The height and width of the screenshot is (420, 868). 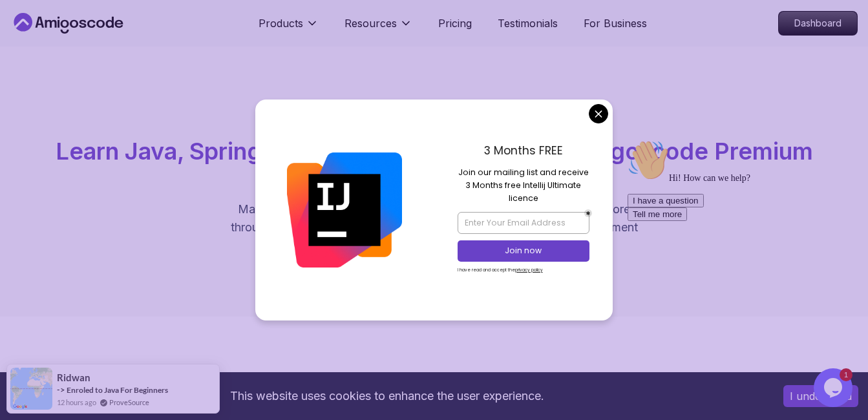 I want to click on span: 12 hours ago, so click(x=76, y=402).